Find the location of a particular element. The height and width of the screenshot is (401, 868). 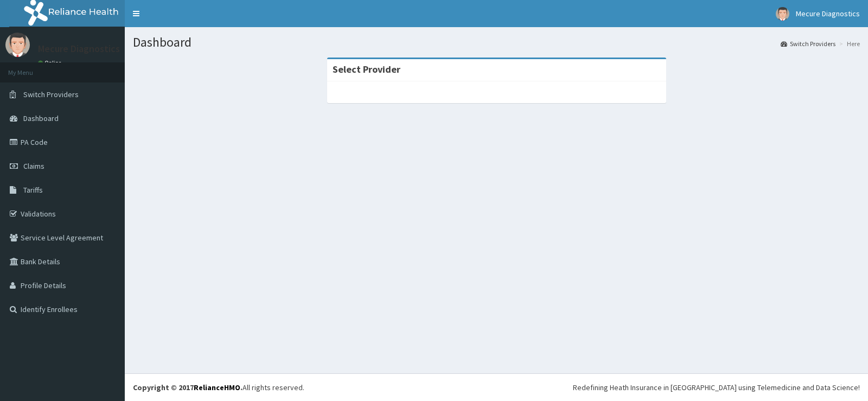

span: Tariffs is located at coordinates (33, 190).